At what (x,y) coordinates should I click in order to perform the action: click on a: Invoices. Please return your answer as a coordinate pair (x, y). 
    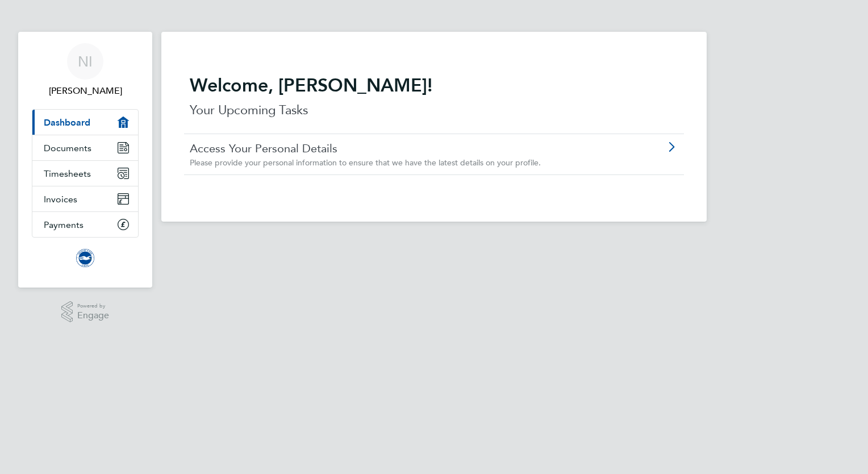
    Looking at the image, I should click on (85, 199).